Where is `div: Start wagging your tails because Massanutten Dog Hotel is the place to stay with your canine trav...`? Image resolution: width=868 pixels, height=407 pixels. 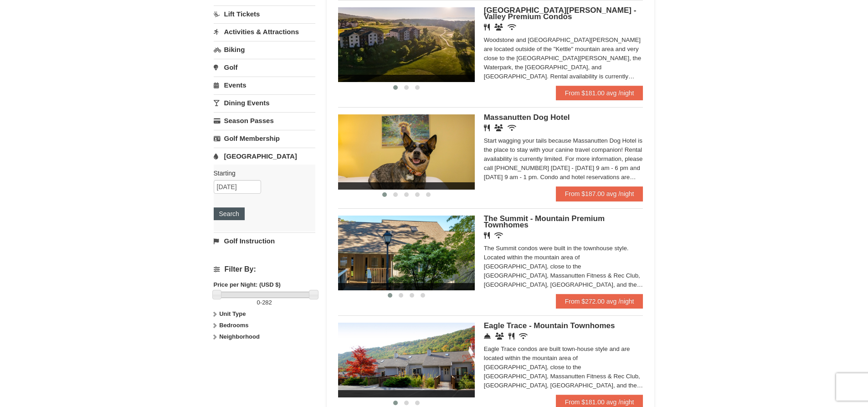
div: Start wagging your tails because Massanutten Dog Hotel is the place to stay with your canine trav... is located at coordinates (564, 159).